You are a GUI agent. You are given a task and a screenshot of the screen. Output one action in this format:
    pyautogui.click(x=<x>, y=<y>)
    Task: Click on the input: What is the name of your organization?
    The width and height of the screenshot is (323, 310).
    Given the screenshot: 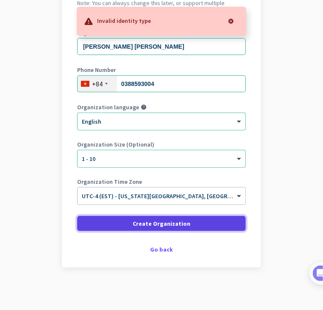 What is the action you would take?
    pyautogui.click(x=161, y=47)
    